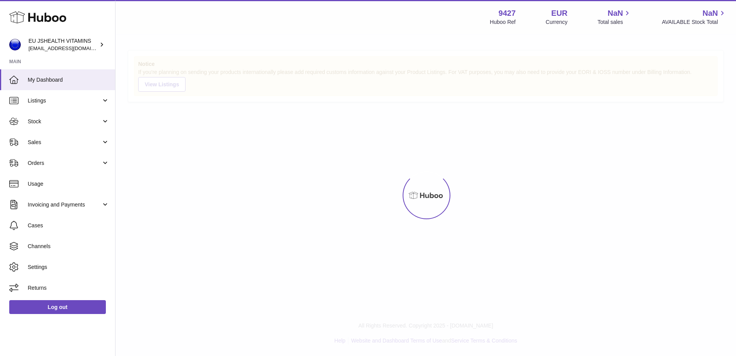 The height and width of the screenshot is (356, 736). I want to click on span: Channels, so click(69, 246).